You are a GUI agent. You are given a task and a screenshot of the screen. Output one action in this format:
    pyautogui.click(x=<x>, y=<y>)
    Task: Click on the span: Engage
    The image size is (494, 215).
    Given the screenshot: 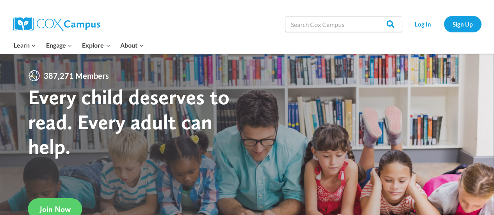 What is the action you would take?
    pyautogui.click(x=59, y=45)
    